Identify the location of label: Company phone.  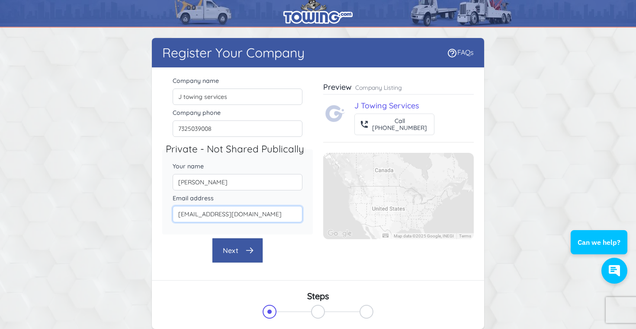
(237, 113).